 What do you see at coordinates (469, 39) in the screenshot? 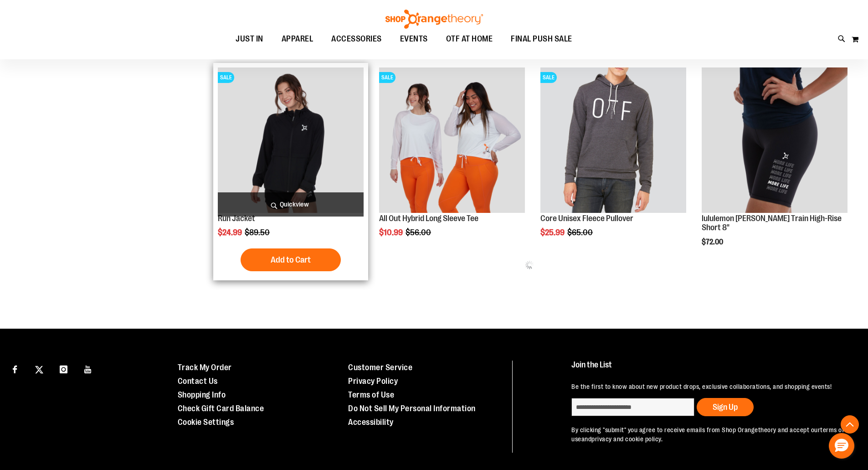
I see `span: OTF AT HOME` at bounding box center [469, 39].